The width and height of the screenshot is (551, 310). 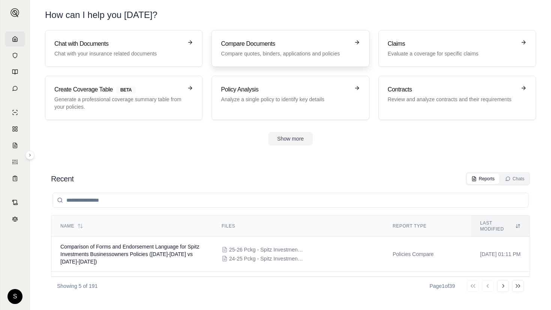 What do you see at coordinates (483, 179) in the screenshot?
I see `div: Reports` at bounding box center [483, 179].